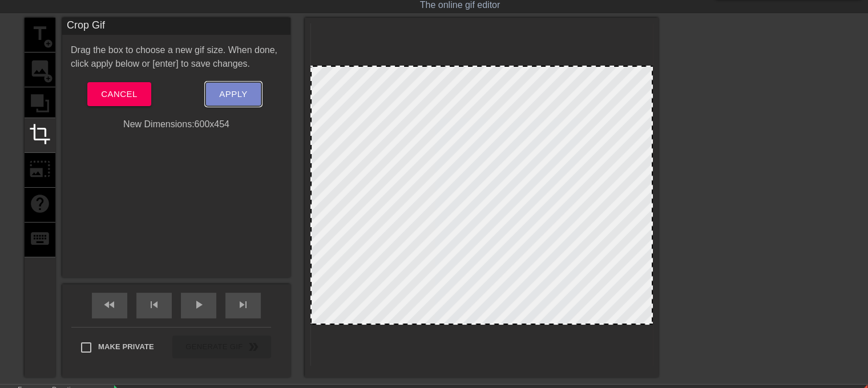 The image size is (868, 388). What do you see at coordinates (119, 94) in the screenshot?
I see `button: Cancel` at bounding box center [119, 94].